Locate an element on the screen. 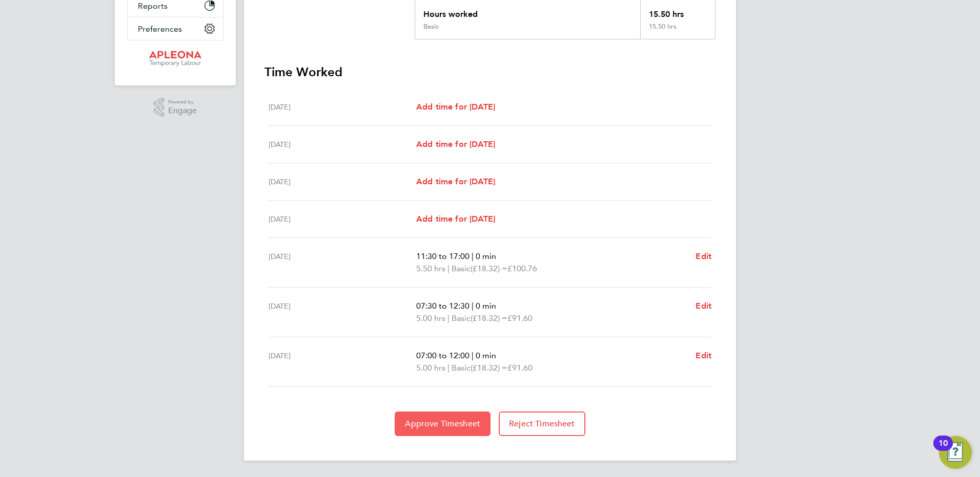 The image size is (980, 477). span: Approve Timesheet is located at coordinates (443, 424).